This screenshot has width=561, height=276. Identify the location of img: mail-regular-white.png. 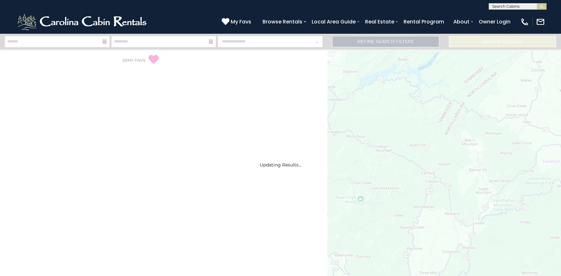
(540, 22).